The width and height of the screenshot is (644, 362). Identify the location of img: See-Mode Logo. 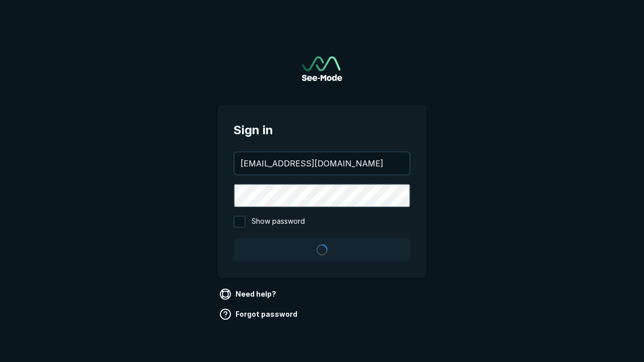
(322, 69).